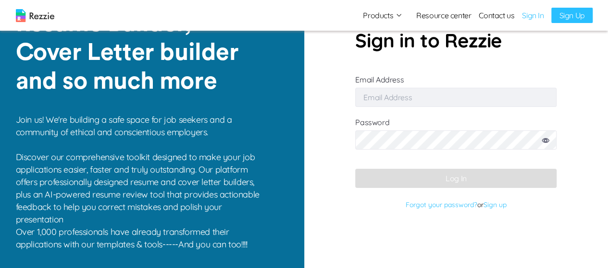  What do you see at coordinates (135, 53) in the screenshot?
I see `p: Resume Builder, Cover Letter builder and so much more` at bounding box center [135, 53].